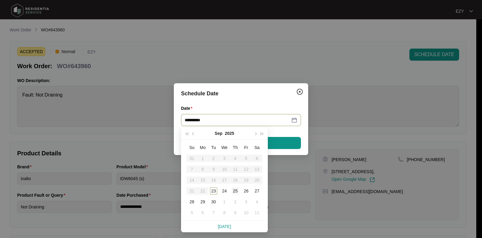 This screenshot has width=482, height=238. What do you see at coordinates (246, 202) in the screenshot?
I see `td: 2025-10-03` at bounding box center [246, 202].